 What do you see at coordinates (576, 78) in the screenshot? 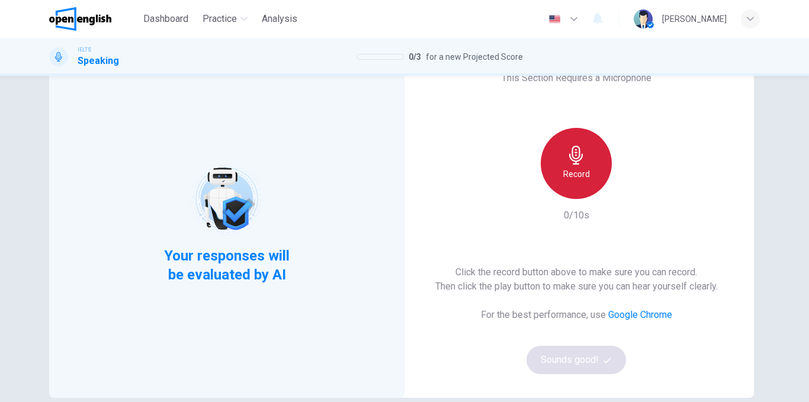
I see `h6: This Section Requires a Microphone` at bounding box center [576, 78].